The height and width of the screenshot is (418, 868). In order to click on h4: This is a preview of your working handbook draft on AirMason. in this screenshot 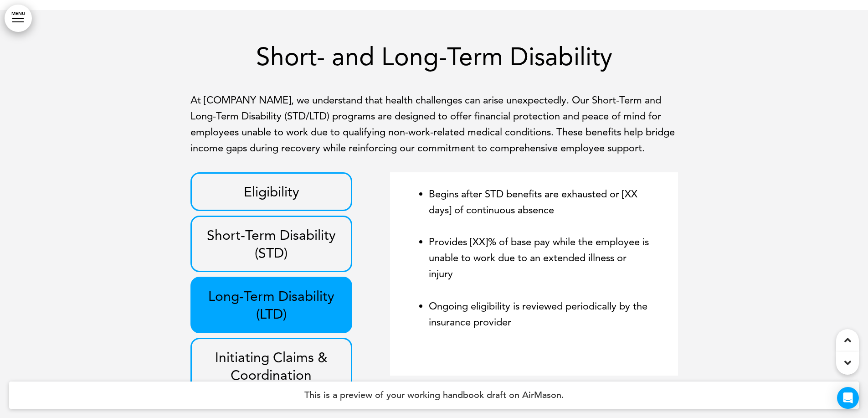, I will do `click(434, 395)`.